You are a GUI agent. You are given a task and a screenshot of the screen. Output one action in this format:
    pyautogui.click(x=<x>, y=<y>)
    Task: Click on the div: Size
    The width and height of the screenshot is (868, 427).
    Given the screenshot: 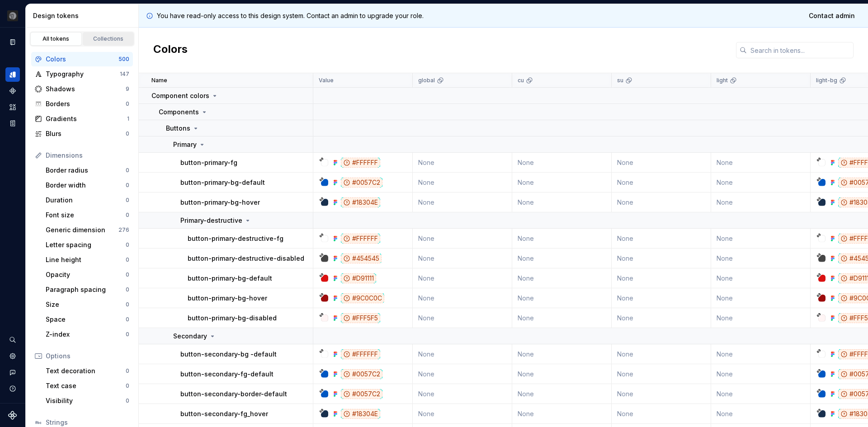 What is the action you would take?
    pyautogui.click(x=85, y=304)
    